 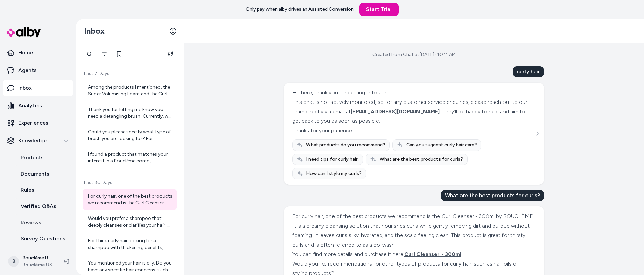 What do you see at coordinates (25, 53) in the screenshot?
I see `p: Home` at bounding box center [25, 53].